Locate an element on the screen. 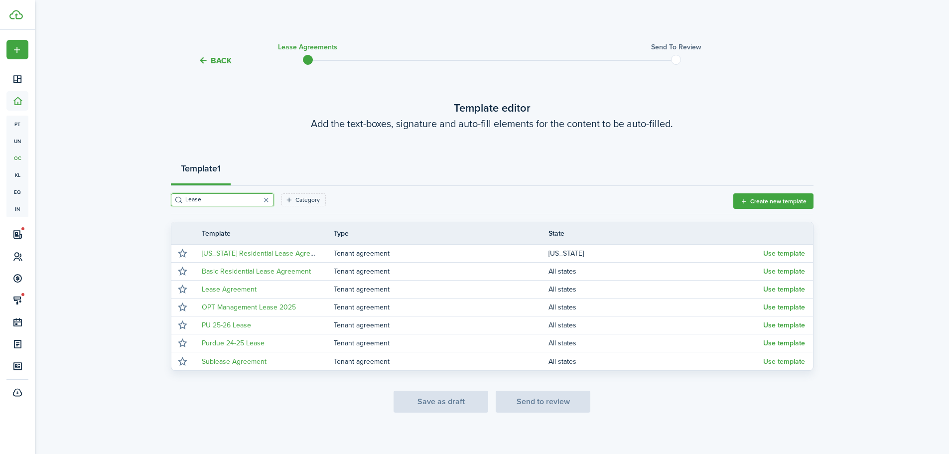  input: Search here... is located at coordinates (227, 199).